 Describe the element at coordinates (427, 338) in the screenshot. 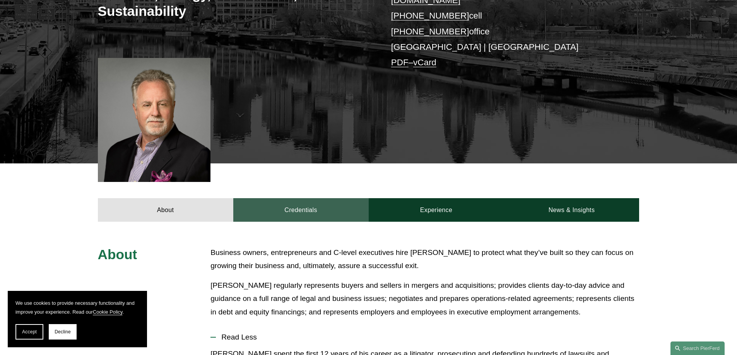

I see `span: Read Less` at that location.